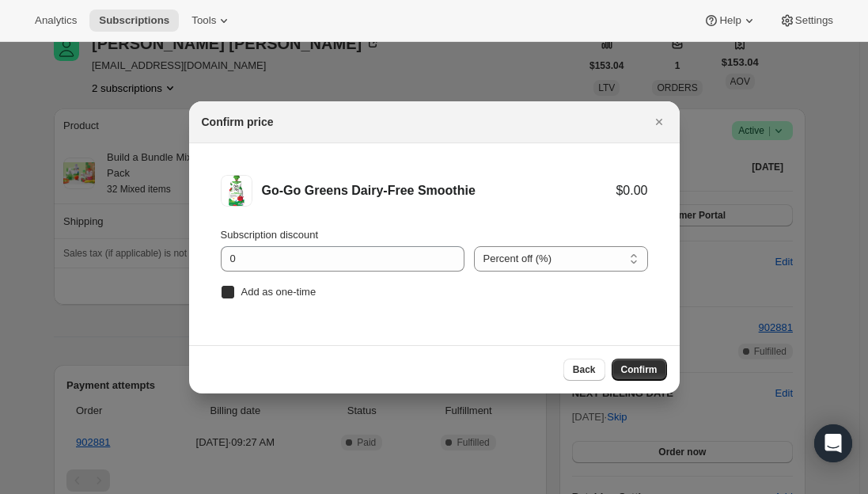 The image size is (868, 494). Describe the element at coordinates (211, 21) in the screenshot. I see `button: Tools` at that location.